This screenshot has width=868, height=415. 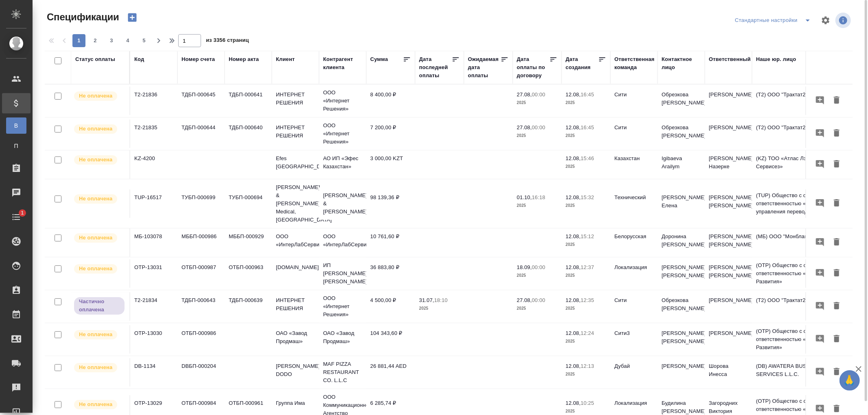 I want to click on td: МББП-000929, so click(x=248, y=243).